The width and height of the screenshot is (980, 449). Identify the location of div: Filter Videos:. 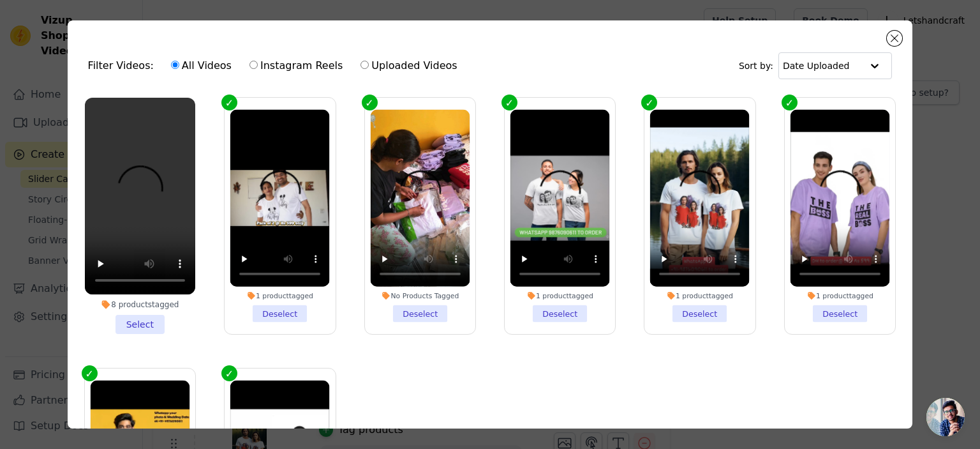
(276, 66).